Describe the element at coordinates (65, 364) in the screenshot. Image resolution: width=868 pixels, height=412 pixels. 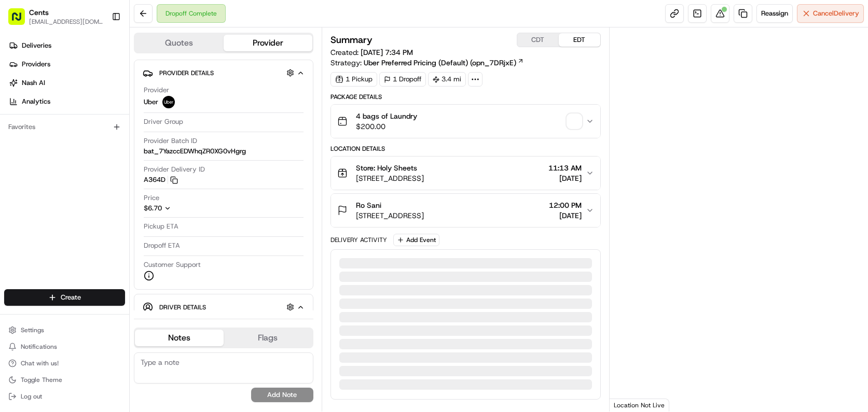
I see `button: Chat with us!` at that location.